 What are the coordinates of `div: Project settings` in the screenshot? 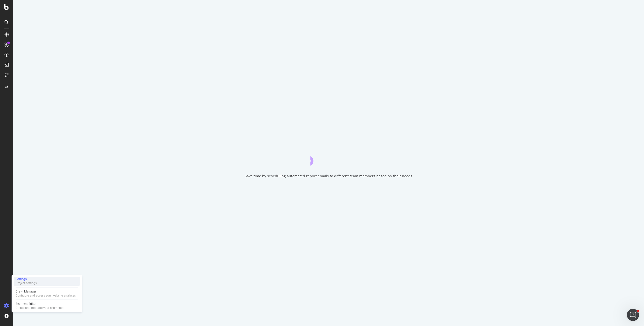 It's located at (26, 283).